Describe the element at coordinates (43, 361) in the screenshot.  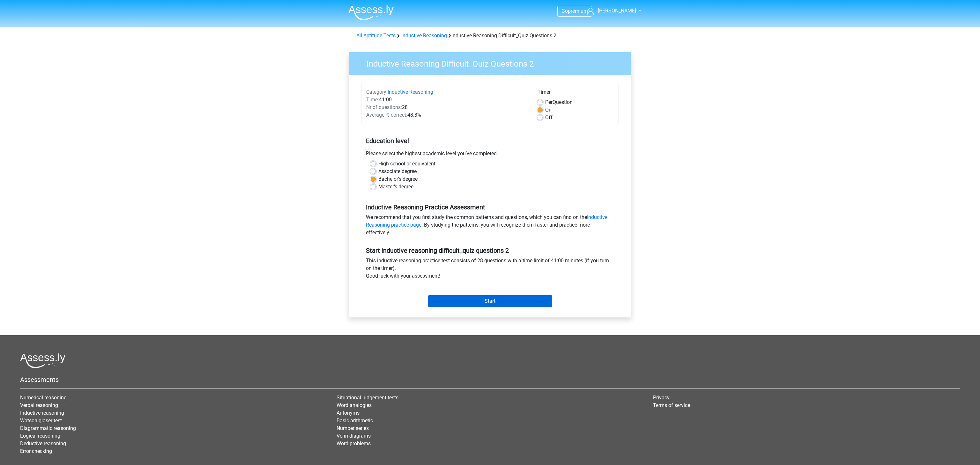
I see `img: Assessly logo` at that location.